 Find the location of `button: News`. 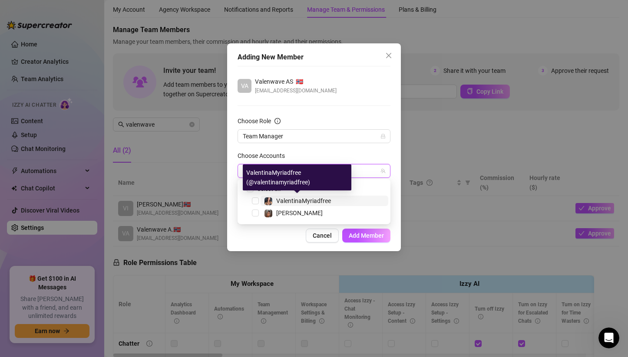

button: News is located at coordinates (152, 288).